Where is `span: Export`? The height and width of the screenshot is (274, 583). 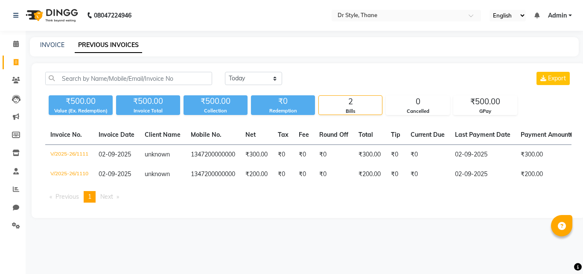 span: Export is located at coordinates (557, 78).